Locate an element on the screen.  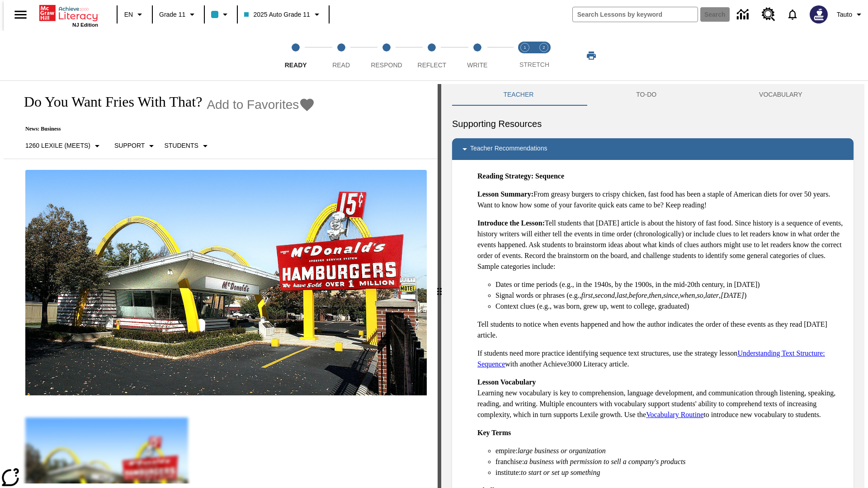
button: Add to Favorites - Do You Want Fries With That? is located at coordinates (261, 104).